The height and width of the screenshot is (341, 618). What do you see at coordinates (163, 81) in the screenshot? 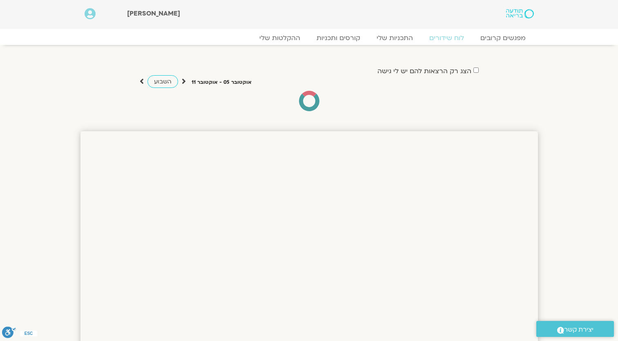
I see `a: השבוע` at bounding box center [163, 81].